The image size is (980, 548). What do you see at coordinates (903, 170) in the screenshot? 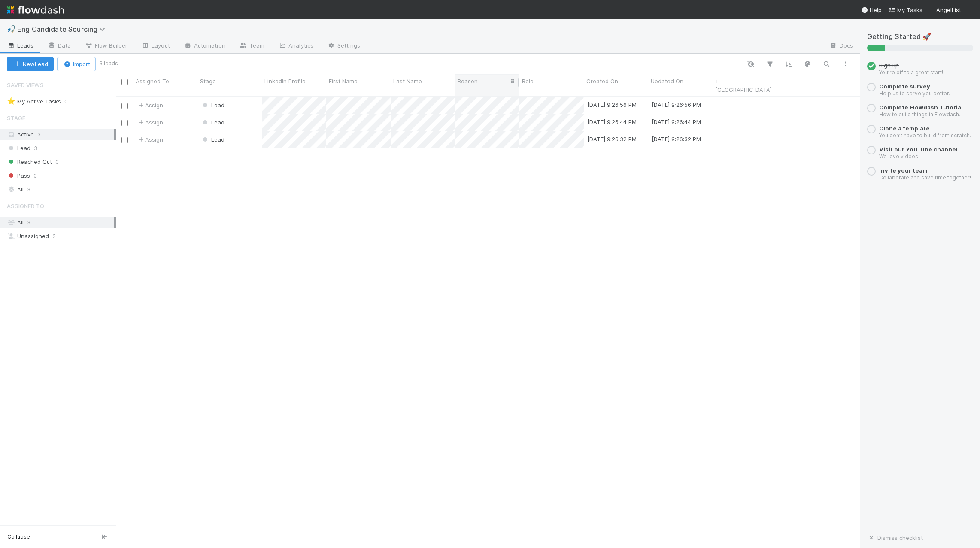
I see `span: Invite your team` at bounding box center [903, 170].